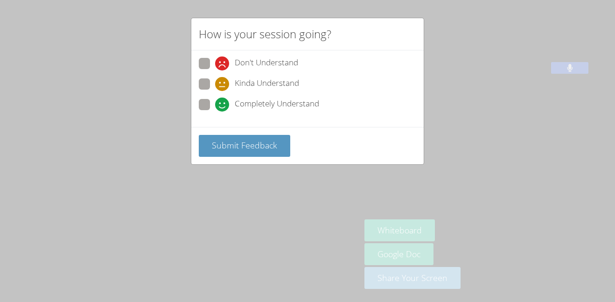 The width and height of the screenshot is (615, 302). I want to click on span: Completely Understand, so click(277, 104).